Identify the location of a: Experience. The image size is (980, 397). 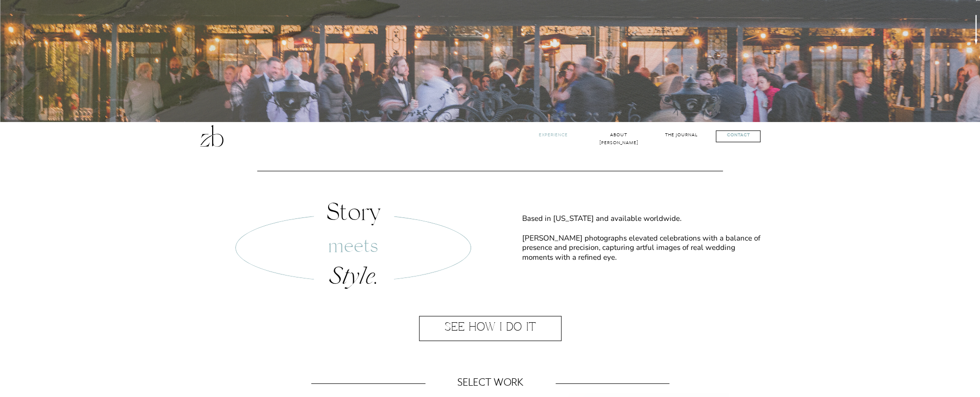
(553, 136).